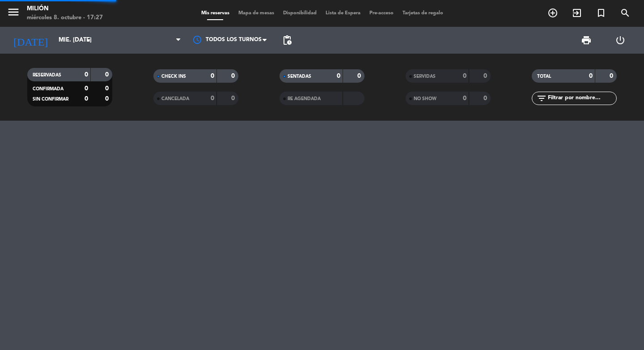 This screenshot has height=350, width=644. I want to click on div: miércoles 8. octubre - 17:27, so click(65, 18).